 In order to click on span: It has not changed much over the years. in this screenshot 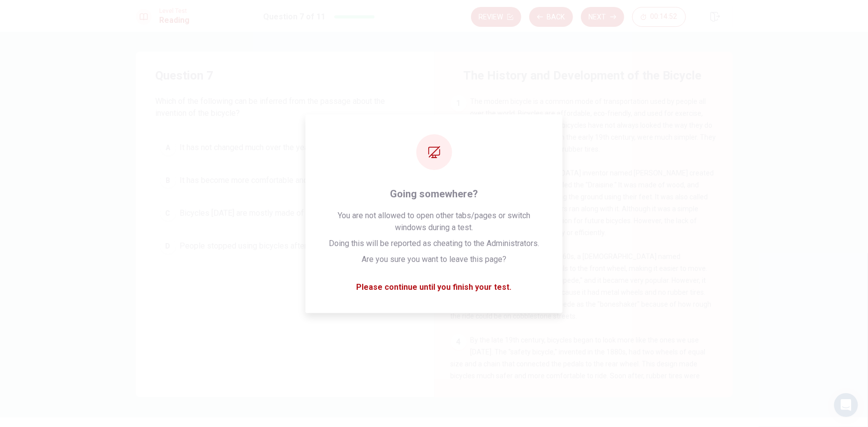, I will do `click(249, 148)`.